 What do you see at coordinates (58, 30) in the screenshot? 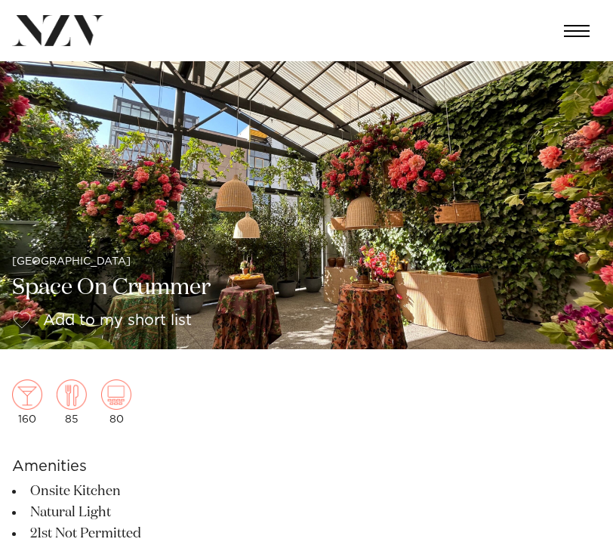
I see `img: nzv-logo.png` at bounding box center [58, 30].